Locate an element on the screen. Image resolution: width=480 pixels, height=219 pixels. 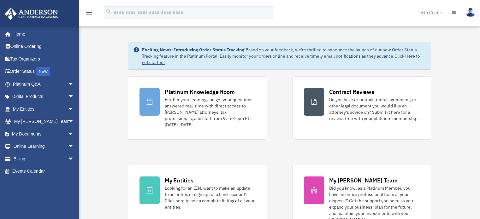
img: Anderson Advisors Platinum Portal is located at coordinates (31, 14).